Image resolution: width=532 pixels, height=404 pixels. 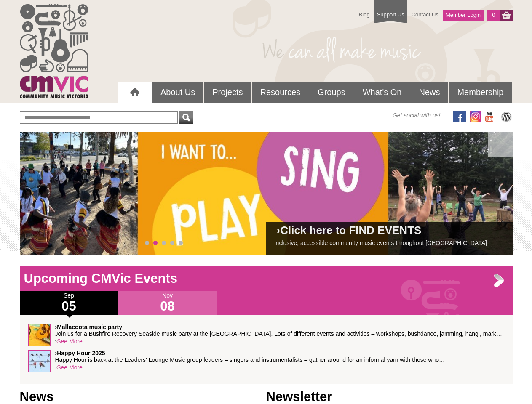 I want to click on a: Contact Us, so click(x=425, y=14).